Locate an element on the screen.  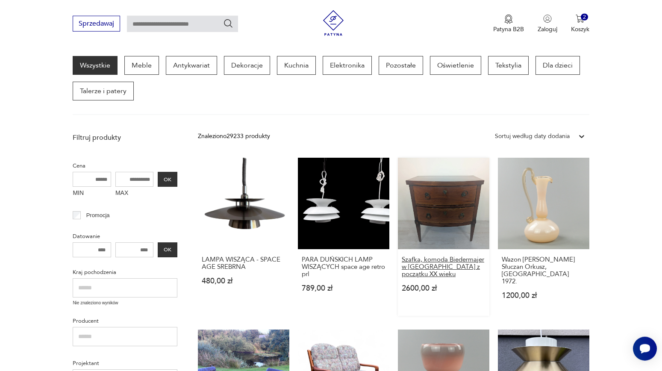
p: Oświetlenie is located at coordinates (456, 65).